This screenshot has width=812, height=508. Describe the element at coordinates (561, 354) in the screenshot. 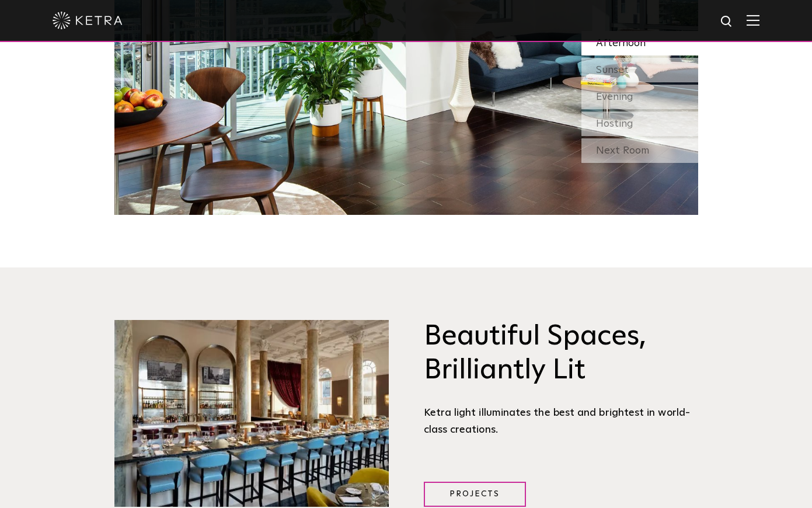

I see `h3: Beautiful Spaces, Brilliantly Lit` at that location.